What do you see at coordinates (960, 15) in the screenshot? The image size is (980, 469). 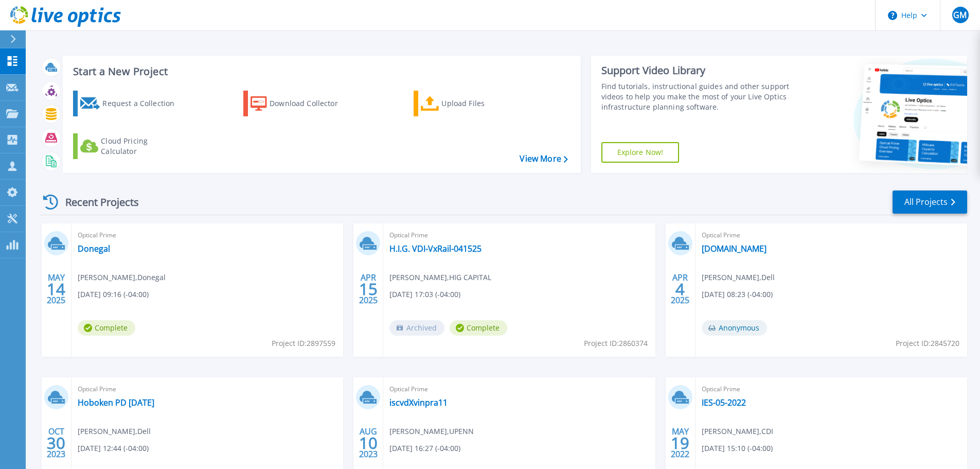 I see `span: GM` at bounding box center [960, 15].